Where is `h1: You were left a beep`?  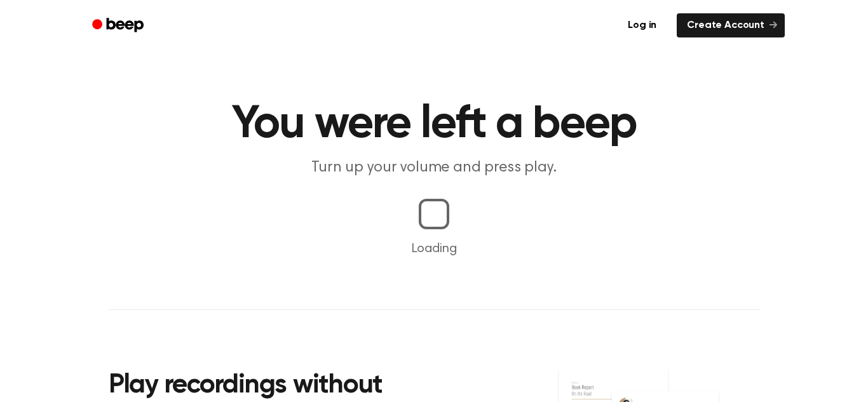
h1: You were left a beep is located at coordinates (434, 125).